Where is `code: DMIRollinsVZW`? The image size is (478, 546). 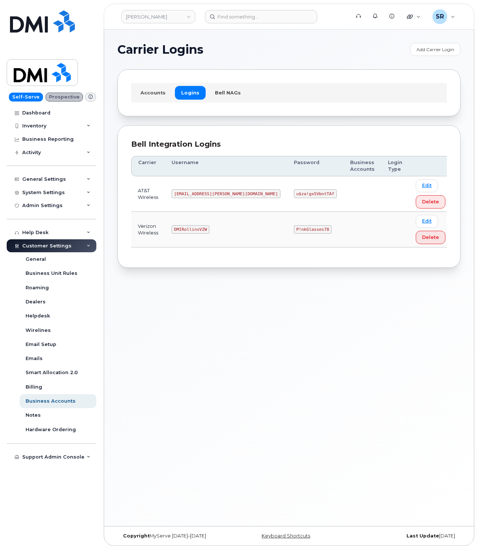
code: DMIRollinsVZW is located at coordinates (190, 230).